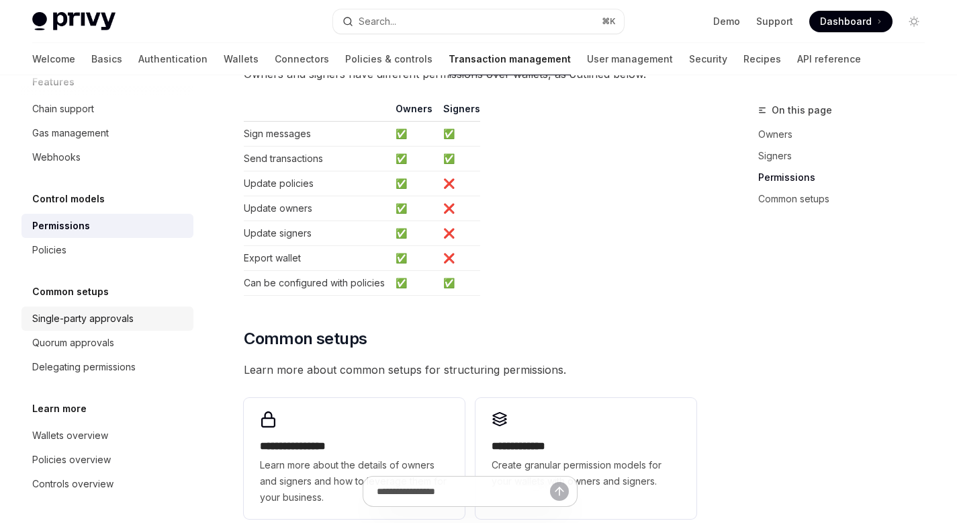 The image size is (957, 523). What do you see at coordinates (107, 367) in the screenshot?
I see `a: Delegating permissions` at bounding box center [107, 367].